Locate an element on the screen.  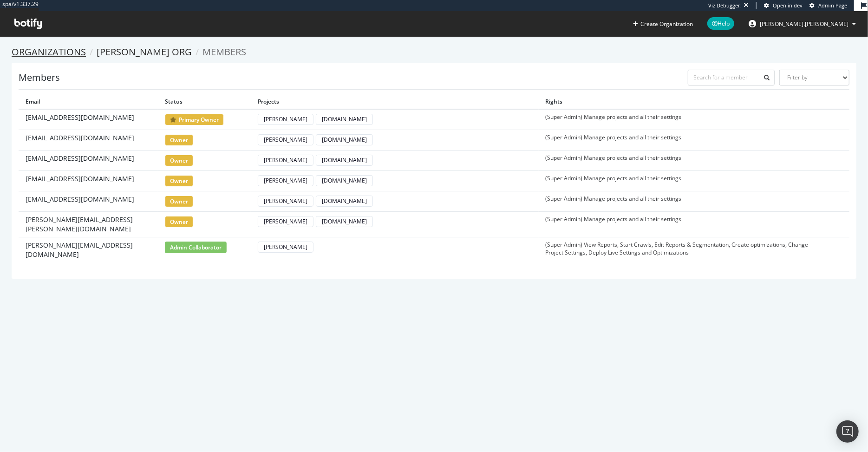
h1: Members is located at coordinates (39, 78).